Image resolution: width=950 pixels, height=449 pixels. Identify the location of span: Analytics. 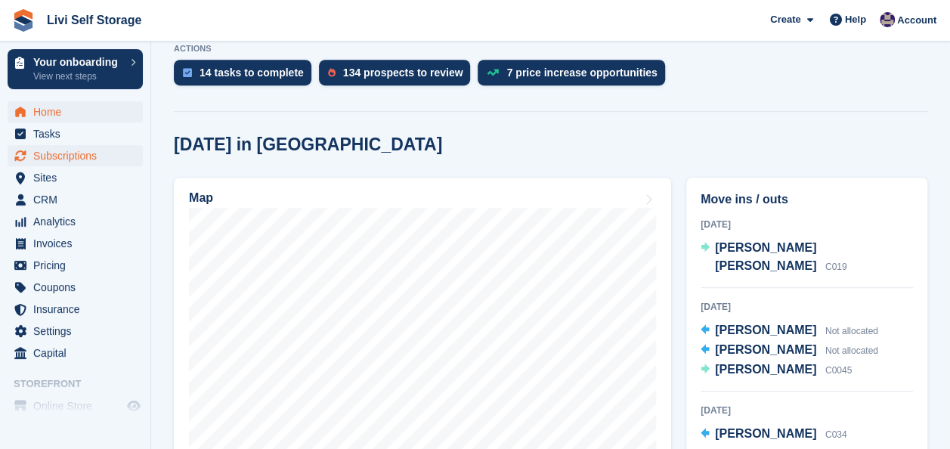
(79, 222).